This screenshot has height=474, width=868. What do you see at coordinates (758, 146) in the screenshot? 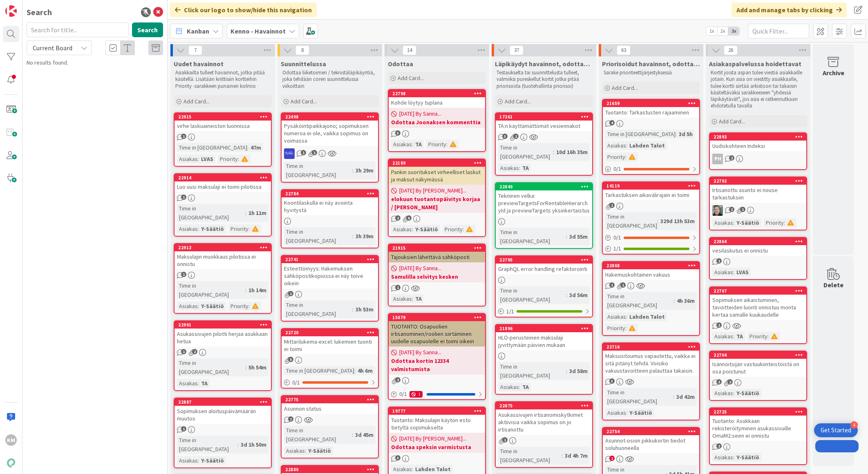
I see `div: Uudiskohteen Indeksi` at bounding box center [758, 146].